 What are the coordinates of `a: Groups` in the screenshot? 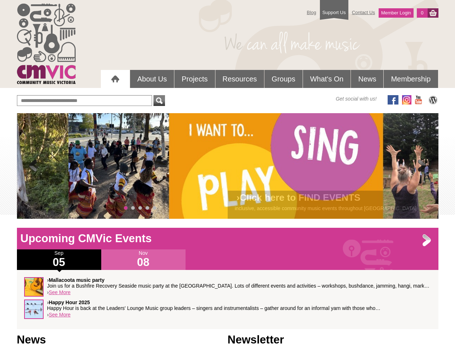 It's located at (284, 79).